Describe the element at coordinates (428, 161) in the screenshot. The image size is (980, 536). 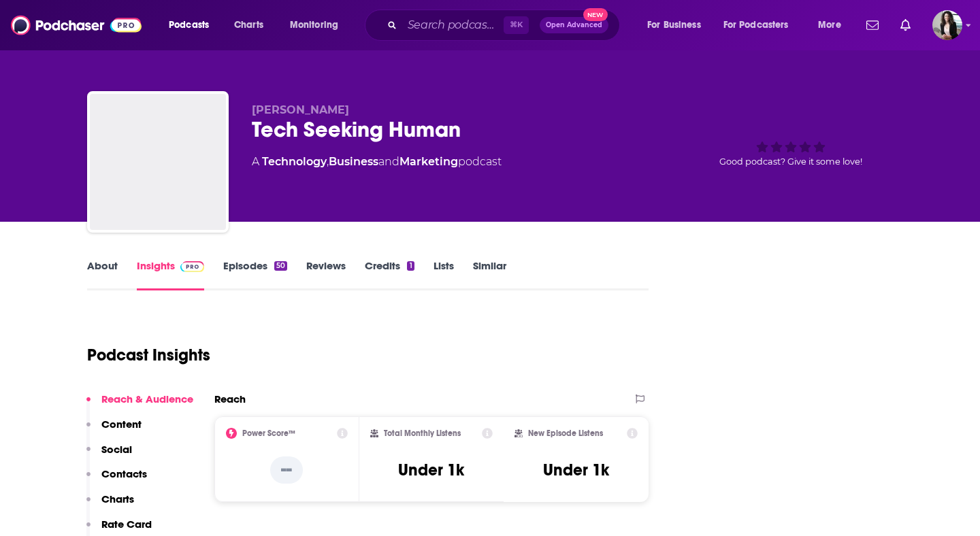
I see `a: Marketing` at that location.